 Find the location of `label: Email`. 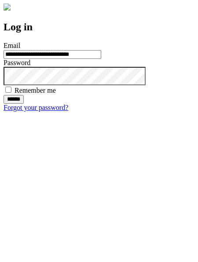

label: Email is located at coordinates (12, 45).